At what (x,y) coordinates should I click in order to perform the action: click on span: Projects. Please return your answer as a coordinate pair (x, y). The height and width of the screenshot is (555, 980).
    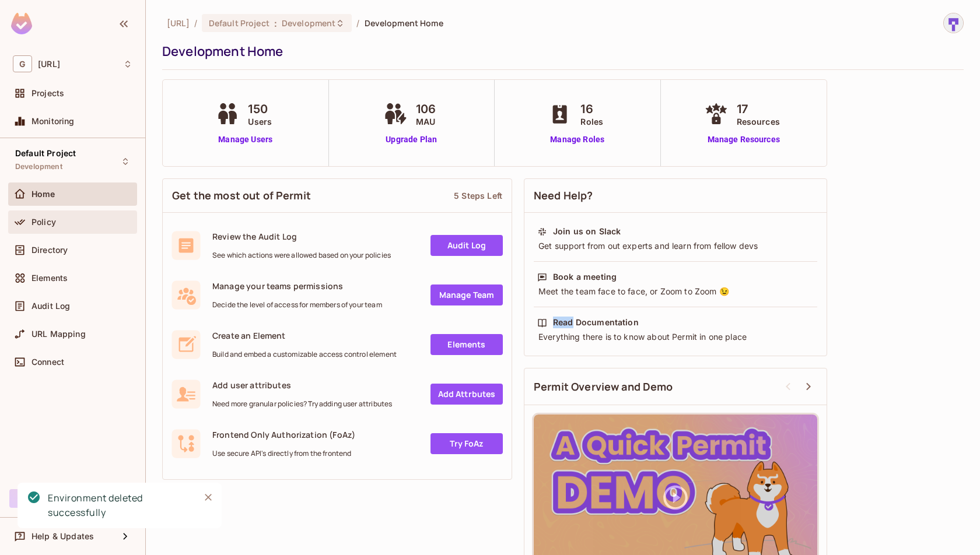
    Looking at the image, I should click on (48, 93).